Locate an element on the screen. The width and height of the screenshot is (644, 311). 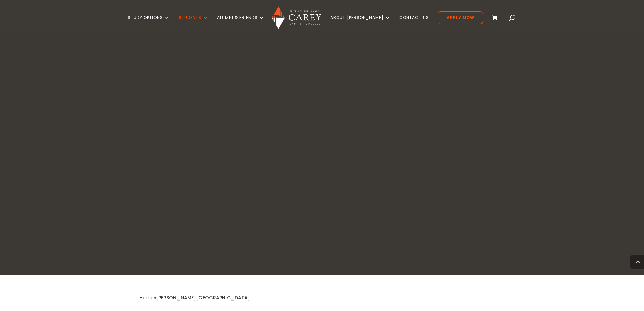
img: Carey Baptist College is located at coordinates (296, 17).